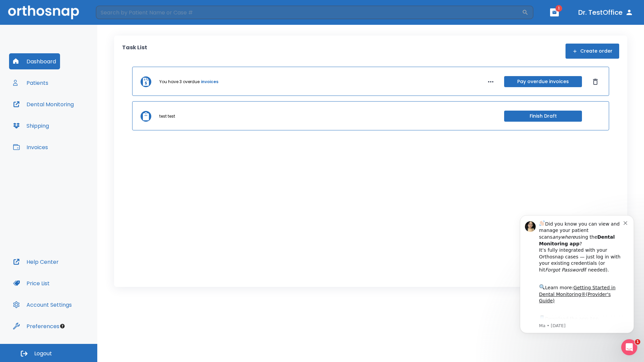  Describe the element at coordinates (31, 147) in the screenshot. I see `a: Invoices` at that location.